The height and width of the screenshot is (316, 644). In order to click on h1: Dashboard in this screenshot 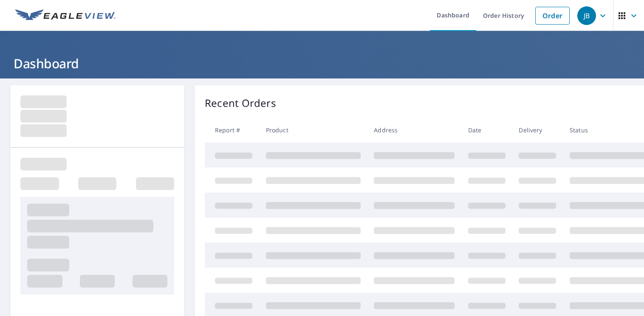, I will do `click(322, 63)`.